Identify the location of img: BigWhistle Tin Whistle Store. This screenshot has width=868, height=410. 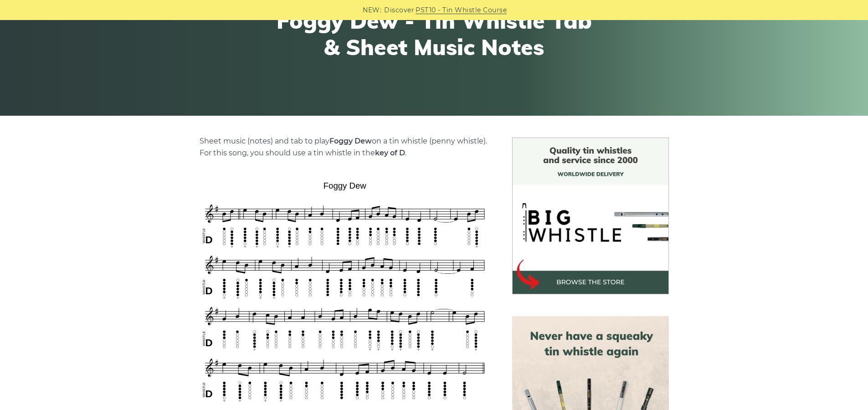
(591, 216).